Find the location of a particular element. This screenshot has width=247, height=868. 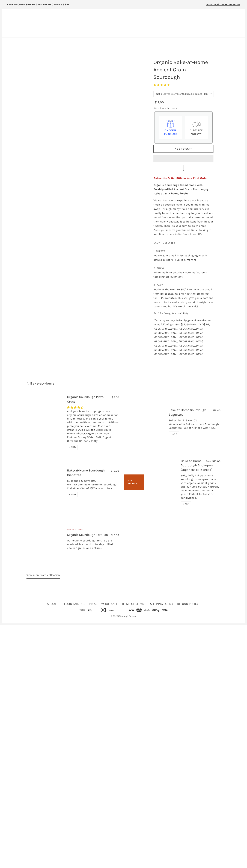

a: About is located at coordinates (52, 604).